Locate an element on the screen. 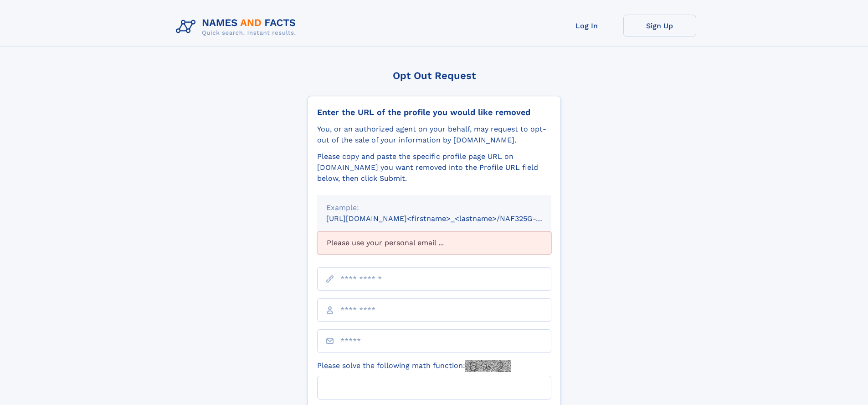 The width and height of the screenshot is (868, 405). a: Log In is located at coordinates (587, 25).